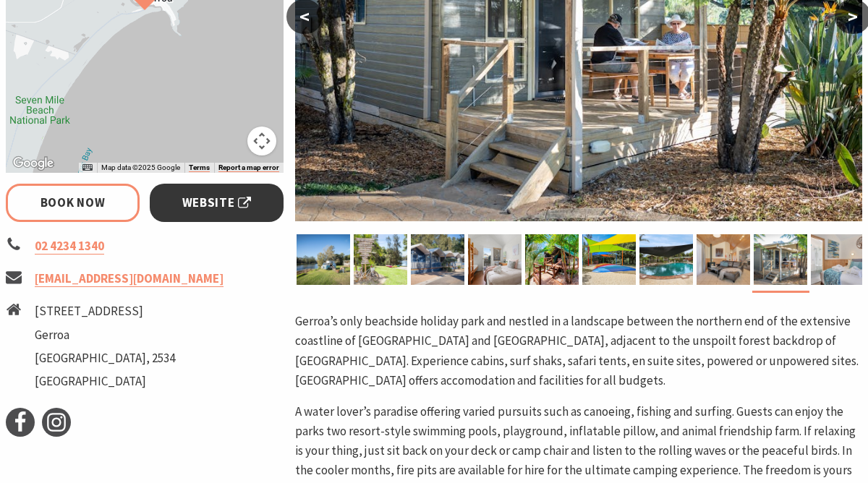 The width and height of the screenshot is (868, 483). I want to click on button: Map camera controls, so click(262, 141).